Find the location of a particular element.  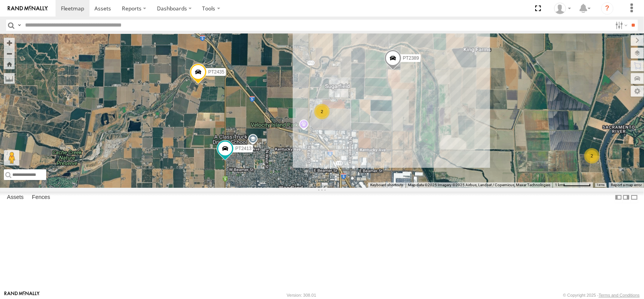

button: Zoom in is located at coordinates (9, 43).